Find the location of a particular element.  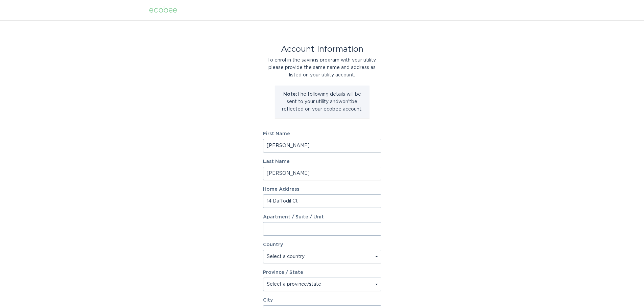

label: Home Address is located at coordinates (322, 189).